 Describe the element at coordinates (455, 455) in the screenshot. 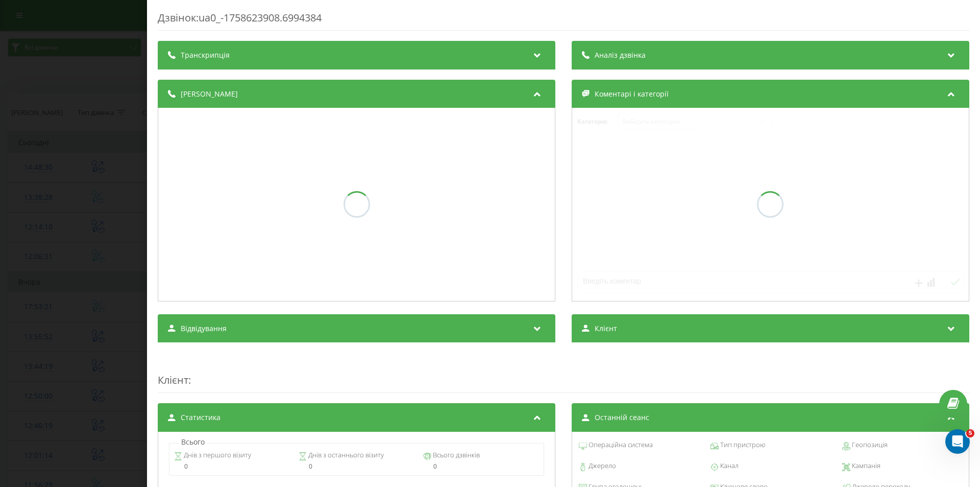

I see `span: Всього дзвінків` at that location.